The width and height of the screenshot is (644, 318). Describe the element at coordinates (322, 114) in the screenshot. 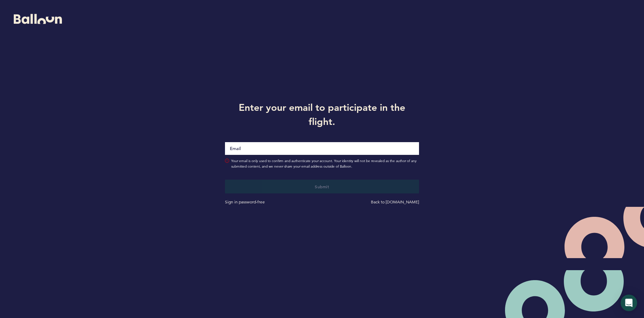

I see `h1: Enter your email to participate in the flight.` at that location.